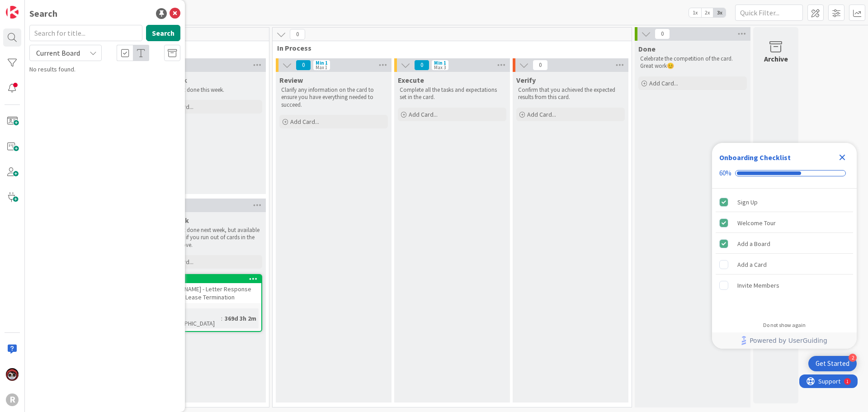 This screenshot has height=412, width=868. I want to click on div: Checklist progress: 60%, so click(784, 173).